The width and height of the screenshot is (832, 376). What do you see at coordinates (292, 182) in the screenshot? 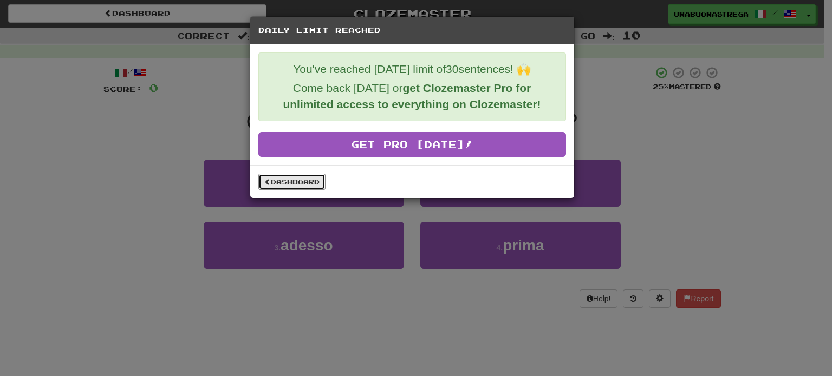
I see `a: Dashboard` at bounding box center [292, 182].